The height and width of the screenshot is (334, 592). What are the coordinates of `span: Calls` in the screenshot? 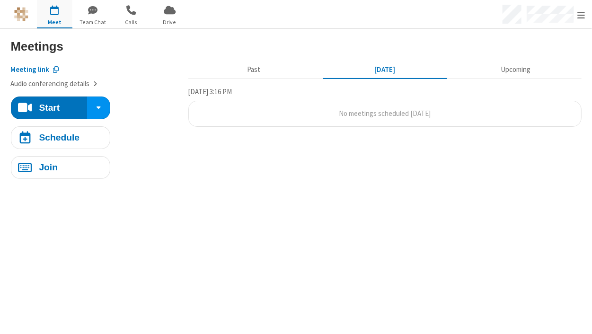 It's located at (131, 22).